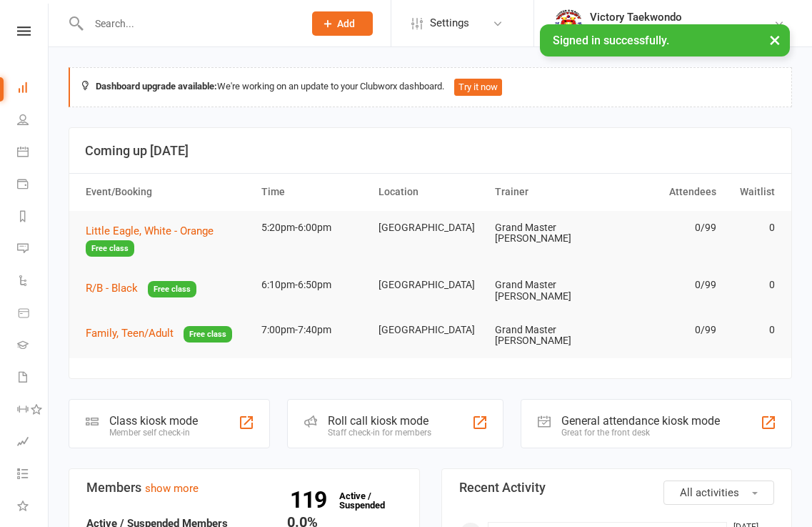 The width and height of the screenshot is (812, 527). What do you see at coordinates (153, 420) in the screenshot?
I see `div: Class kiosk mode` at bounding box center [153, 420].